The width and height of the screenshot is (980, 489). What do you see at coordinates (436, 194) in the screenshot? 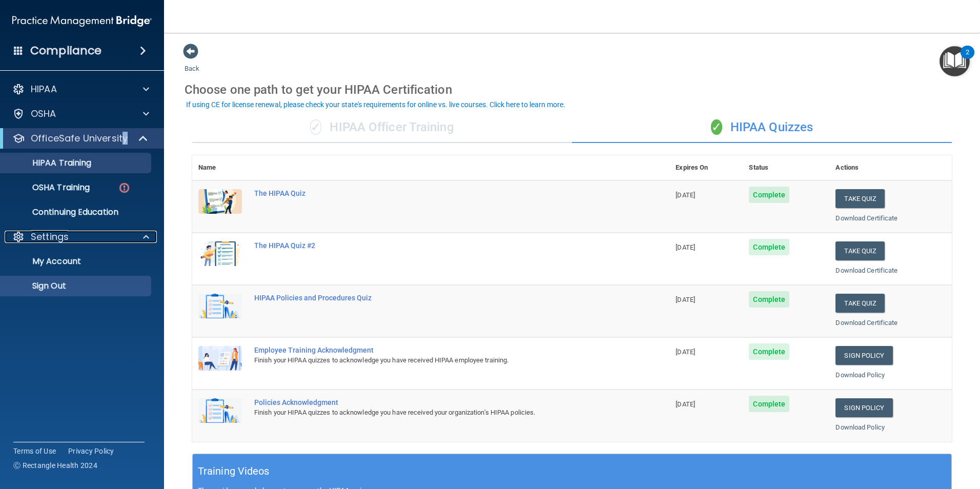
I see `div: The HIPAA Quiz` at bounding box center [436, 194].